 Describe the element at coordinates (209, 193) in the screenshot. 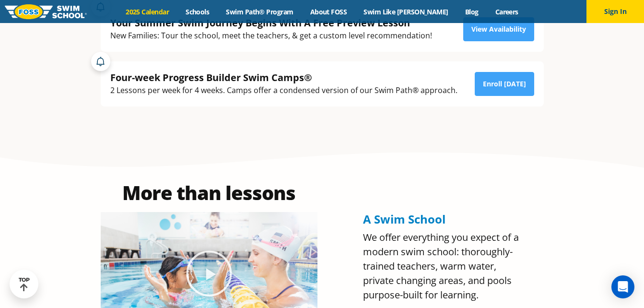

I see `h2: More than lessons` at that location.